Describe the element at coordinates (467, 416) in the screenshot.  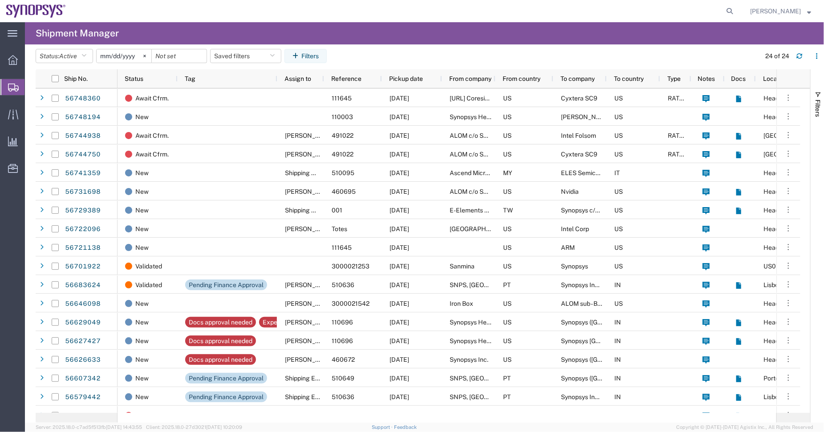
I see `span: Cyxtera sc5` at that location.